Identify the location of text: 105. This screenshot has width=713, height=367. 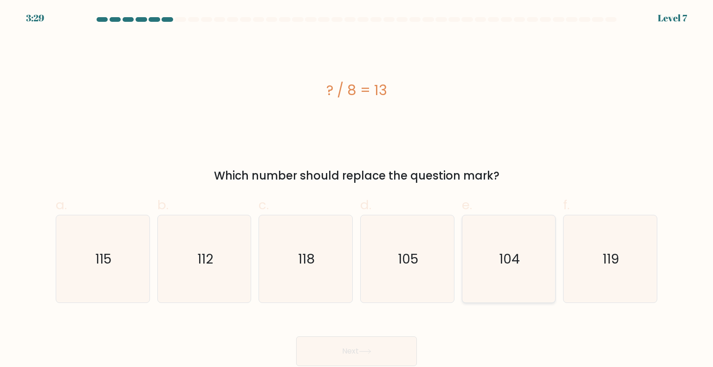
(408, 258).